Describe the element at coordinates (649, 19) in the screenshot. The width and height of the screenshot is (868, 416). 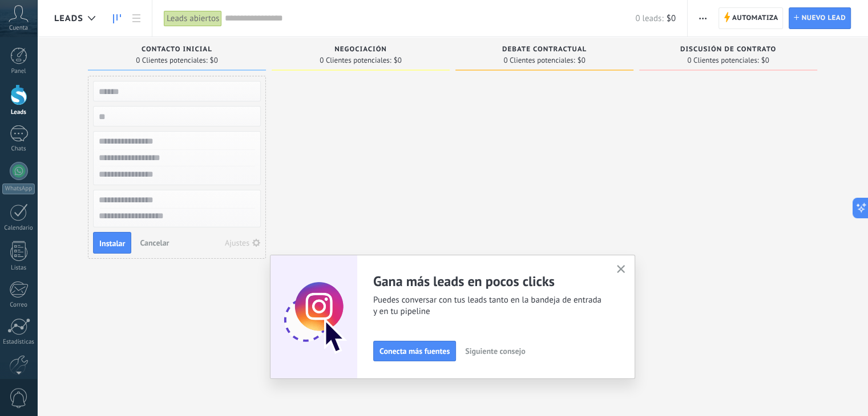
I see `span: 0 leads:` at that location.